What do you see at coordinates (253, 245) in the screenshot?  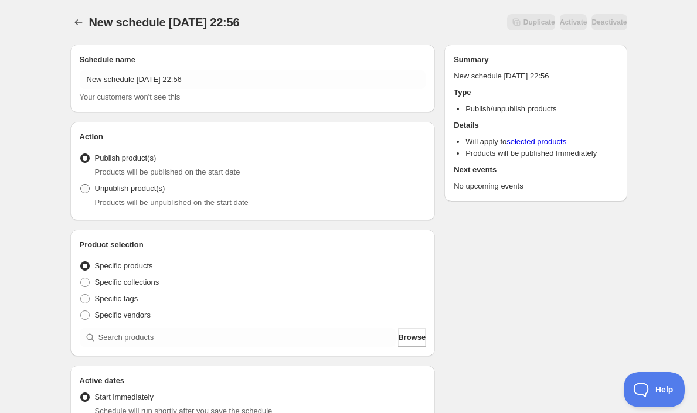 I see `h2: Product selection` at bounding box center [253, 245].